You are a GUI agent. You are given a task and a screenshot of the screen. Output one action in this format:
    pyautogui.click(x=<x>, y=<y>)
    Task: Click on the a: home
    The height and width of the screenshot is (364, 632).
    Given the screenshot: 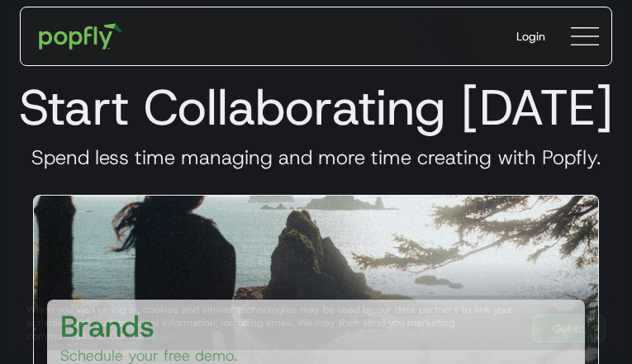 What is the action you would take?
    pyautogui.click(x=80, y=36)
    